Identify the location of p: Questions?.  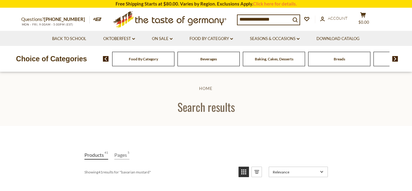
(55, 19).